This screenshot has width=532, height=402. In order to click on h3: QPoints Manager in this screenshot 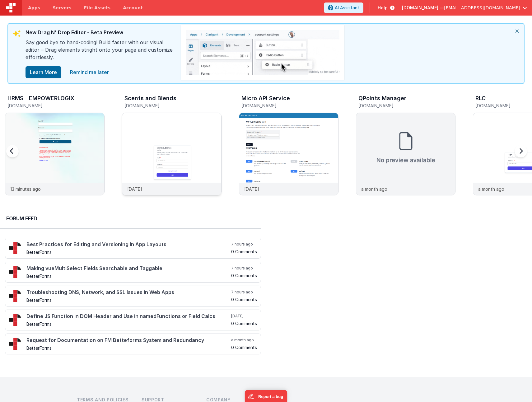, I will do `click(382, 98)`.